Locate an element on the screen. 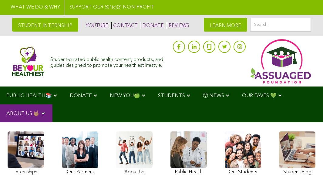 This screenshot has height=180, width=323. a: DONATE is located at coordinates (152, 25).